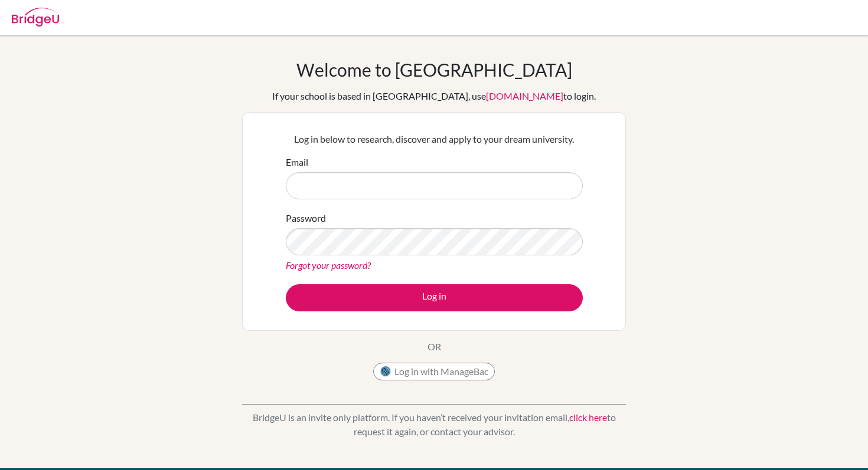 Image resolution: width=868 pixels, height=470 pixels. Describe the element at coordinates (434, 139) in the screenshot. I see `p: Log in below to research, discover and apply to your dream university.` at that location.